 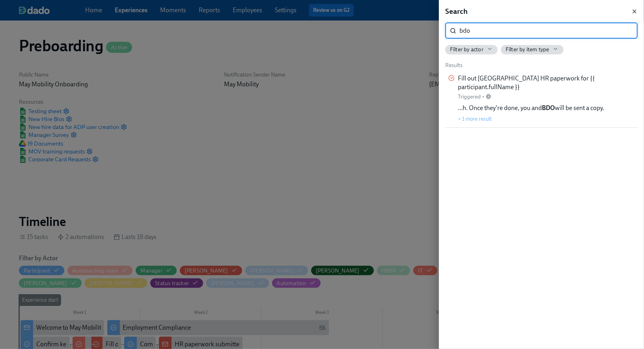 What do you see at coordinates (548, 108) in the screenshot?
I see `strong: BDO` at bounding box center [548, 108].